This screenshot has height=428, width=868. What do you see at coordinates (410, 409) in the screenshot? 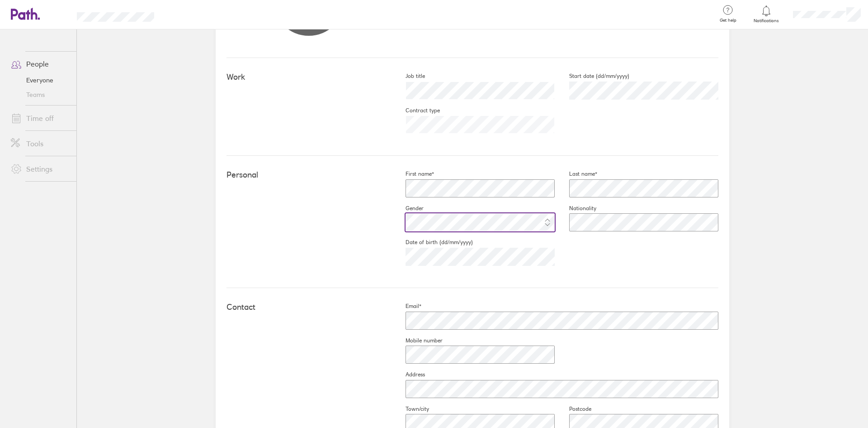
I see `label: Town/city` at bounding box center [410, 409].